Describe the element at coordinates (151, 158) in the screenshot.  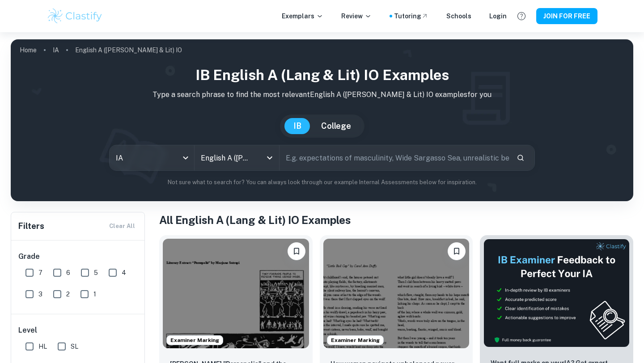
I see `div: IA` at that location.